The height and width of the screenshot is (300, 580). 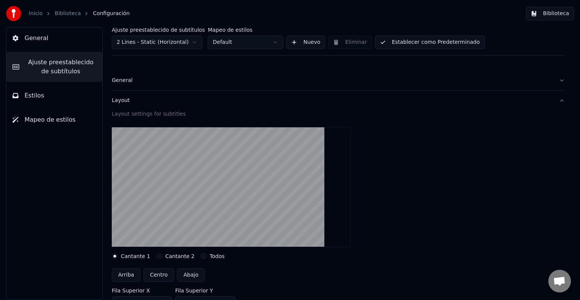 What do you see at coordinates (126, 275) in the screenshot?
I see `button: Arriba` at bounding box center [126, 275].